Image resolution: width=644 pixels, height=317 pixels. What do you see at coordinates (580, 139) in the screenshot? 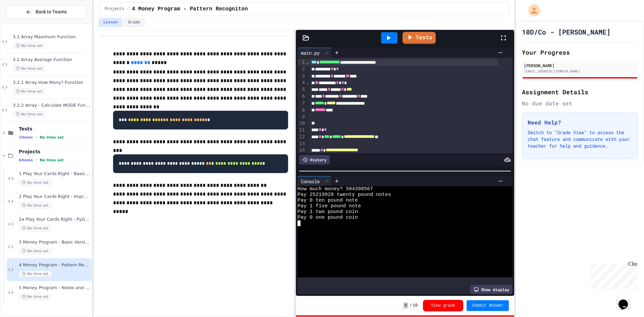
I see `p: Switch to "Grade View" to access the chat feature and communicate with your teacher for help and ...` at bounding box center [580, 139].